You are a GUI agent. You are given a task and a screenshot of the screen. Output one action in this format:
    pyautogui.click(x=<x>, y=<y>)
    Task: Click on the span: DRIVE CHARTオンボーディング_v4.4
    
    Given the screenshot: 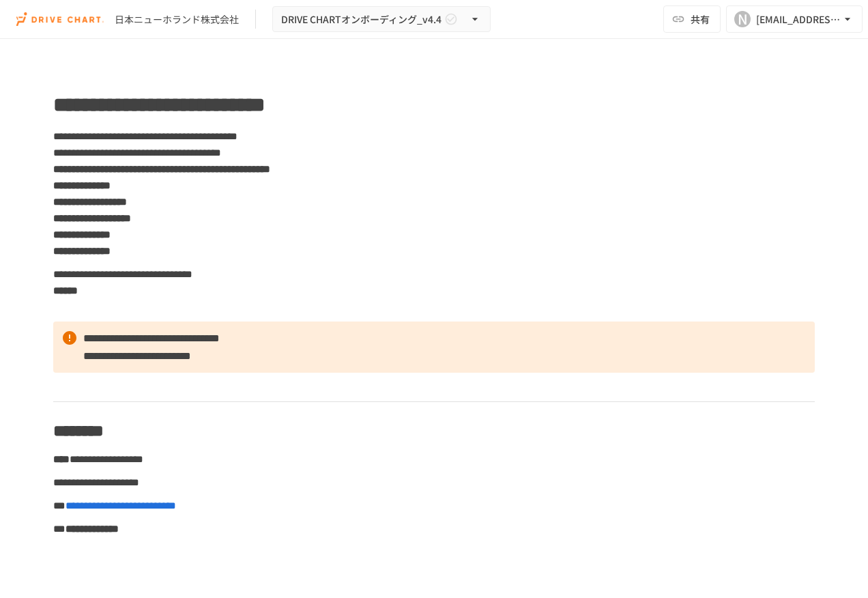 What is the action you would take?
    pyautogui.click(x=361, y=19)
    